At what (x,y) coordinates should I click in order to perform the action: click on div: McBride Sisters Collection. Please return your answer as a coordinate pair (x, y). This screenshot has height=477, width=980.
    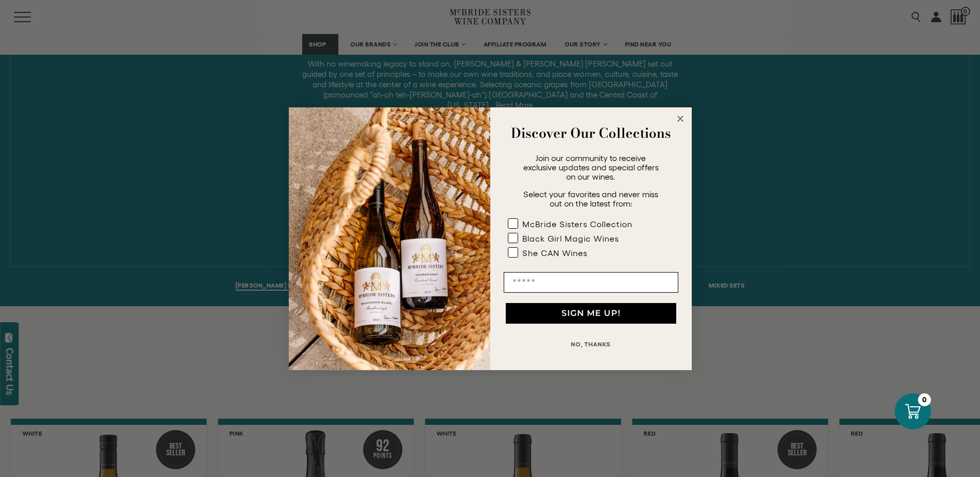
    Looking at the image, I should click on (577, 224).